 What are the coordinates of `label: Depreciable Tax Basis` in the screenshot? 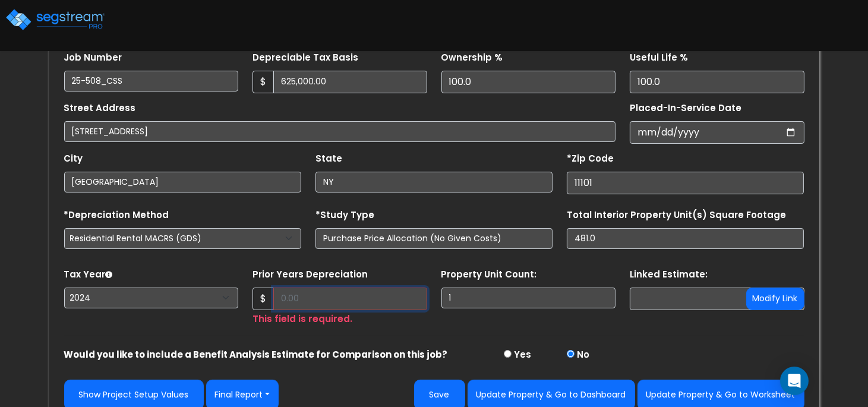 It's located at (305, 58).